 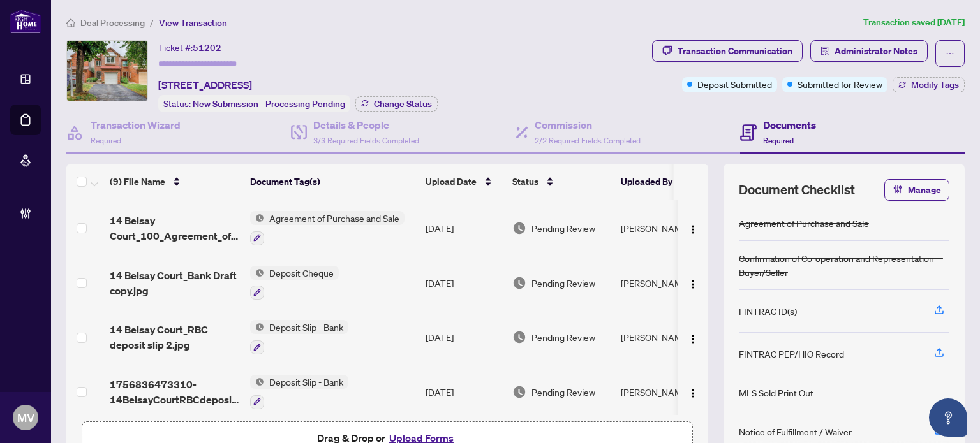 I want to click on button: Transaction Communication, so click(x=727, y=51).